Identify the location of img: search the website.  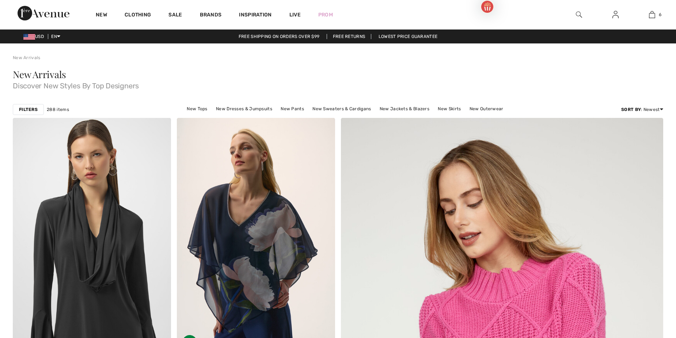
(579, 15).